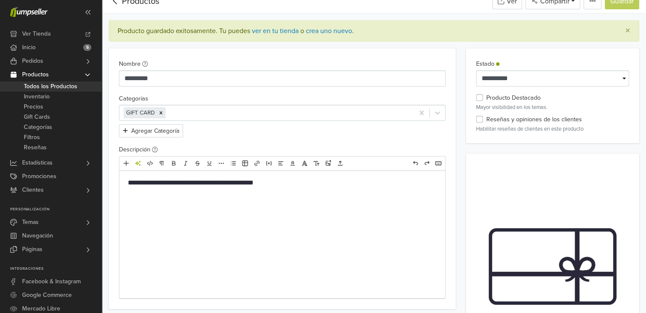  Describe the element at coordinates (35, 148) in the screenshot. I see `span: Reseñas` at that location.